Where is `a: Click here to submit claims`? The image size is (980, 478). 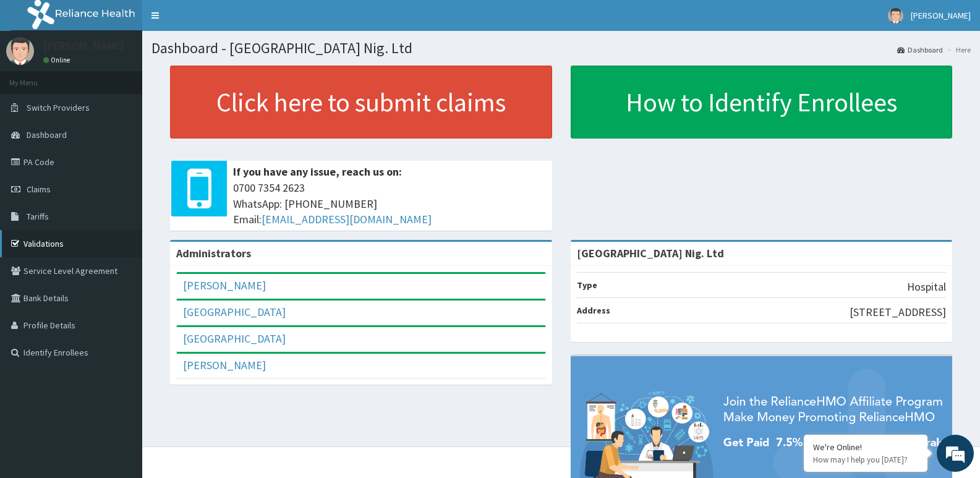 a: Click here to submit claims is located at coordinates (361, 102).